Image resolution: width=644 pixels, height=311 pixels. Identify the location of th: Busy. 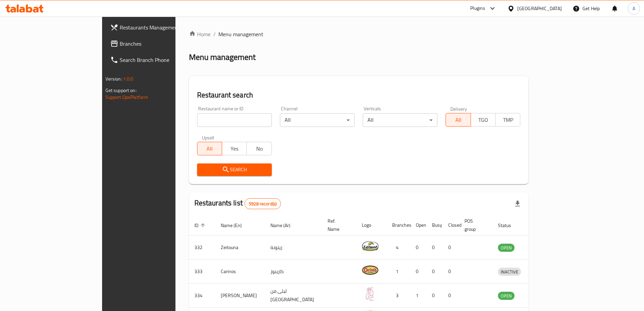
(435, 225).